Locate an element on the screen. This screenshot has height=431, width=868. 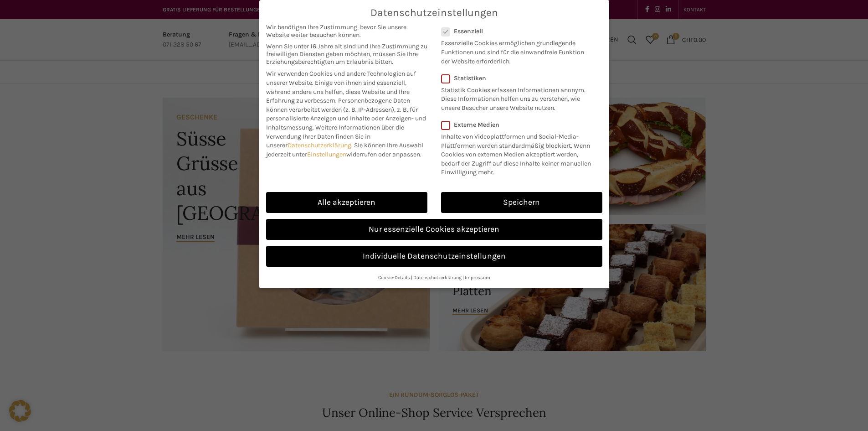
a: Individuelle Datenschutzeinstellungen is located at coordinates (434, 257).